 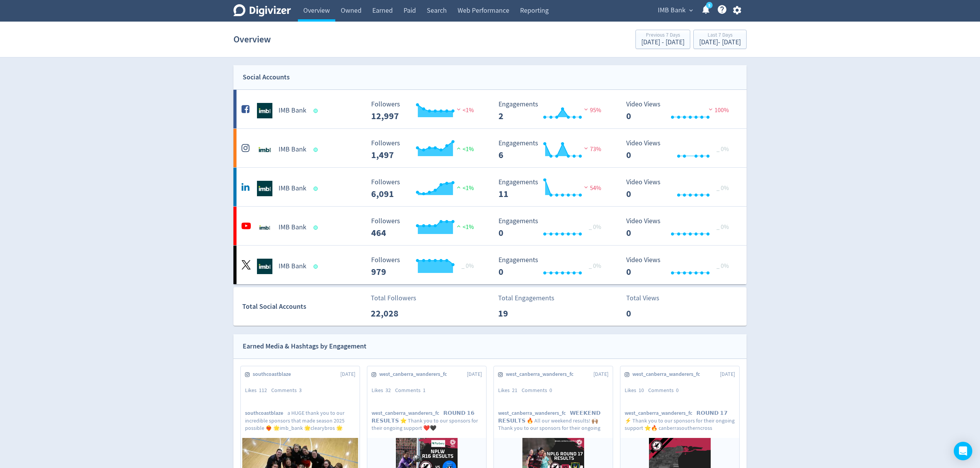 I want to click on span: Data last synced: 11 Aug 2025, 12:02am (AEST), so click(x=317, y=228).